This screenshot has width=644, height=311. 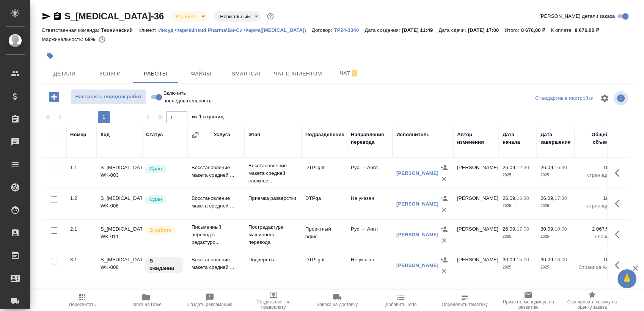 What do you see at coordinates (71, 30) in the screenshot?
I see `p: Ответственная команда:` at bounding box center [71, 30].